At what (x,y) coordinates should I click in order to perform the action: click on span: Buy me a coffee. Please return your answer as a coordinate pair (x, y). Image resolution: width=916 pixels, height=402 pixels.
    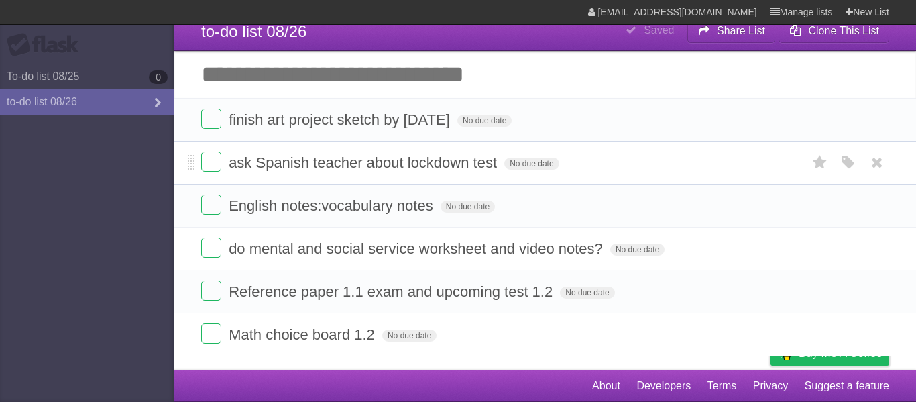
    Looking at the image, I should click on (841, 353).